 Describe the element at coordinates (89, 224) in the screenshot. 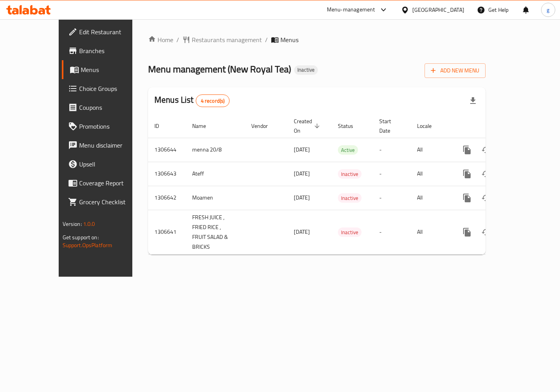

I see `span: 1.0.0` at that location.